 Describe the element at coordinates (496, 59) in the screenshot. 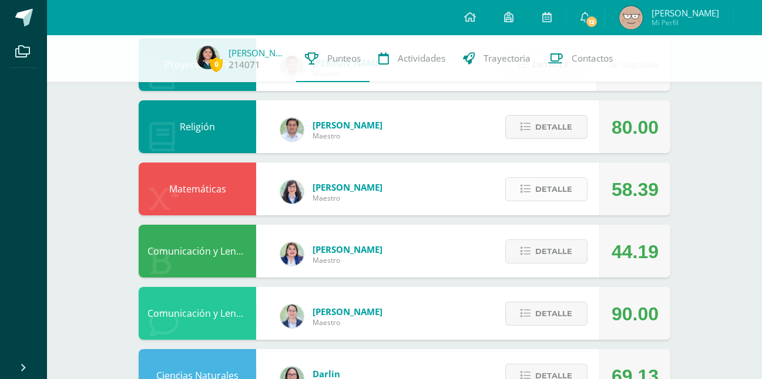

I see `a: Trayectoria` at that location.